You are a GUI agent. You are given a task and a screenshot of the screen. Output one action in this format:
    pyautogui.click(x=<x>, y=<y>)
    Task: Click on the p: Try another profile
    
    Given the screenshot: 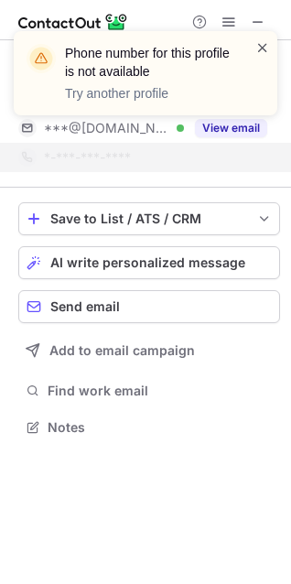 What is the action you would take?
    pyautogui.click(x=149, y=93)
    